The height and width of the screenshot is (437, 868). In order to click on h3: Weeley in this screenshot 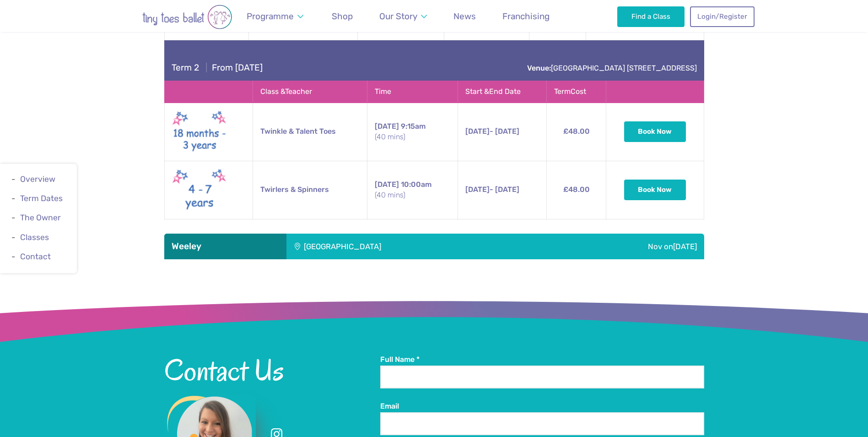, I will do `click(225, 246)`.